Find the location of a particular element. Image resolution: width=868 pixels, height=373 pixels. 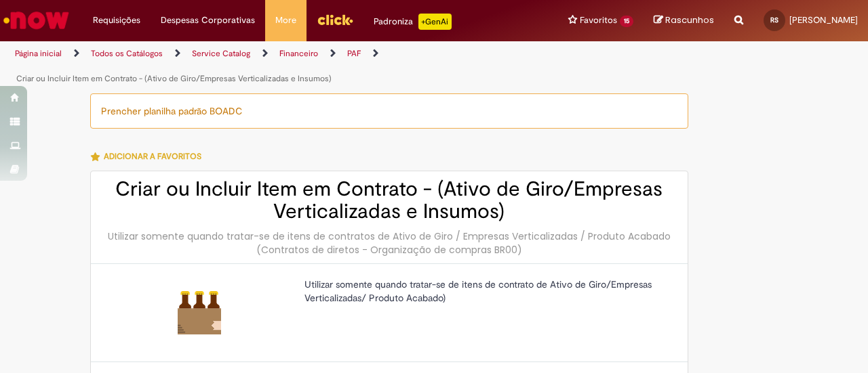

span: Requisições is located at coordinates (116, 20).